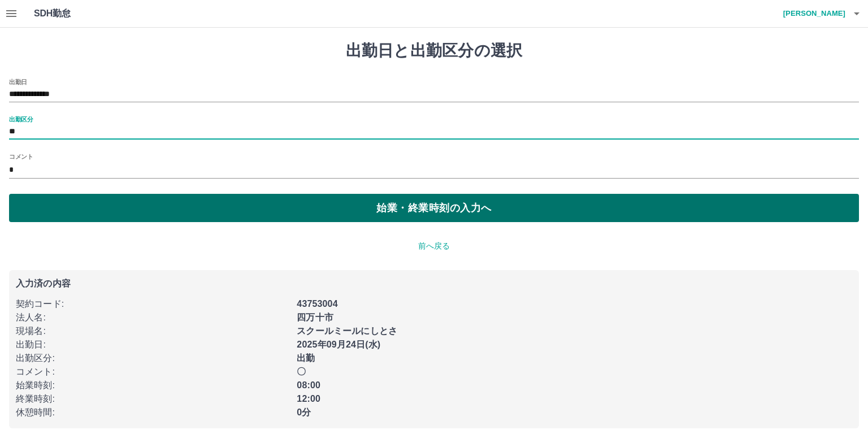 The image size is (868, 447). Describe the element at coordinates (434, 246) in the screenshot. I see `p: 前へ戻る` at that location.